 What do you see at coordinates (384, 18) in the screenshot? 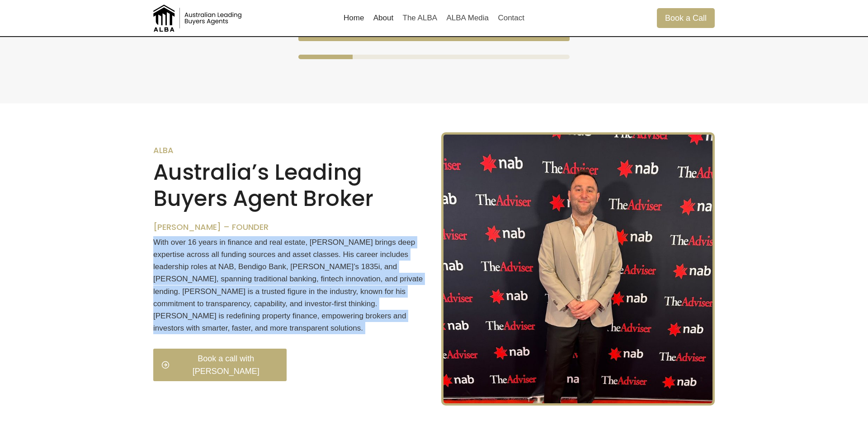
I see `a: About` at bounding box center [384, 18].